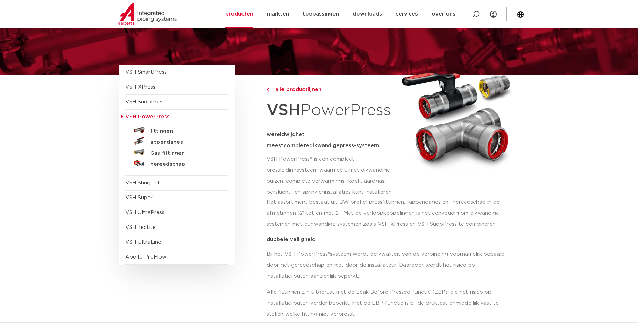 The height and width of the screenshot is (323, 638). What do you see at coordinates (146, 72) in the screenshot?
I see `span: VSH SmartPress` at bounding box center [146, 72].